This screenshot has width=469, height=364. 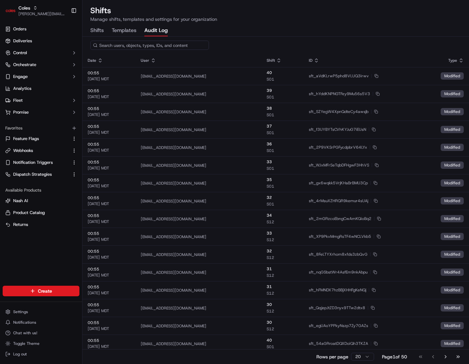 What do you see at coordinates (395, 356) in the screenshot?
I see `div: Page 1 of 50` at bounding box center [395, 356].